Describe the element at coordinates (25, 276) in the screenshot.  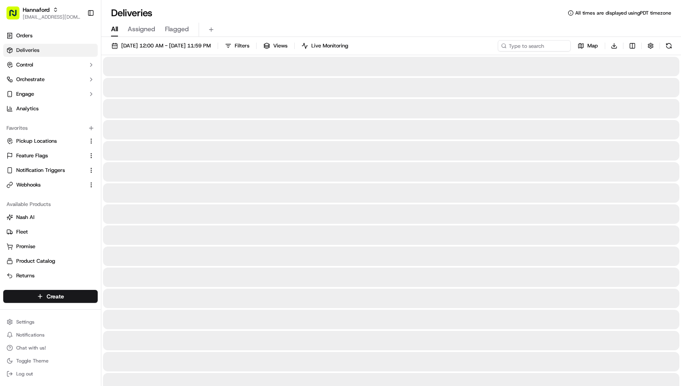
I see `span: Returns` at that location.